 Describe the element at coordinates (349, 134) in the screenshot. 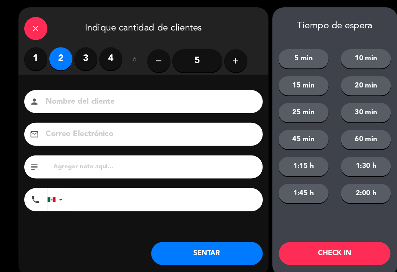

I see `button: 60 min` at that location.